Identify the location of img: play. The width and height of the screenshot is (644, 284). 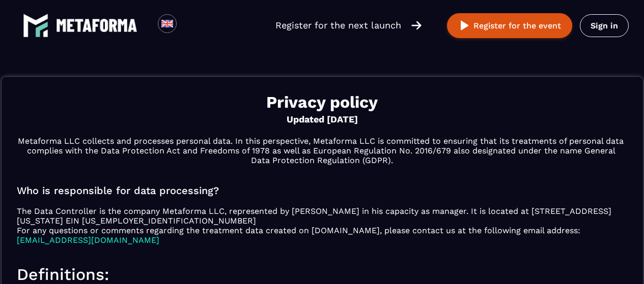
(464, 25).